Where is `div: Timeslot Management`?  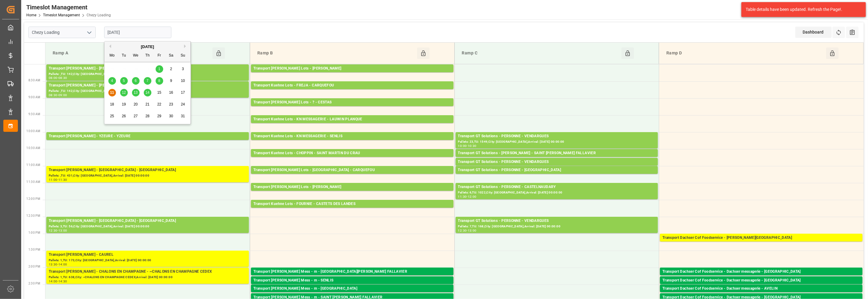
div: Timeslot Management is located at coordinates (69, 7).